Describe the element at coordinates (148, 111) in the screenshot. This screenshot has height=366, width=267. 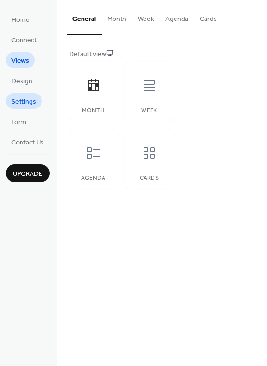
I see `div: Week` at that location.